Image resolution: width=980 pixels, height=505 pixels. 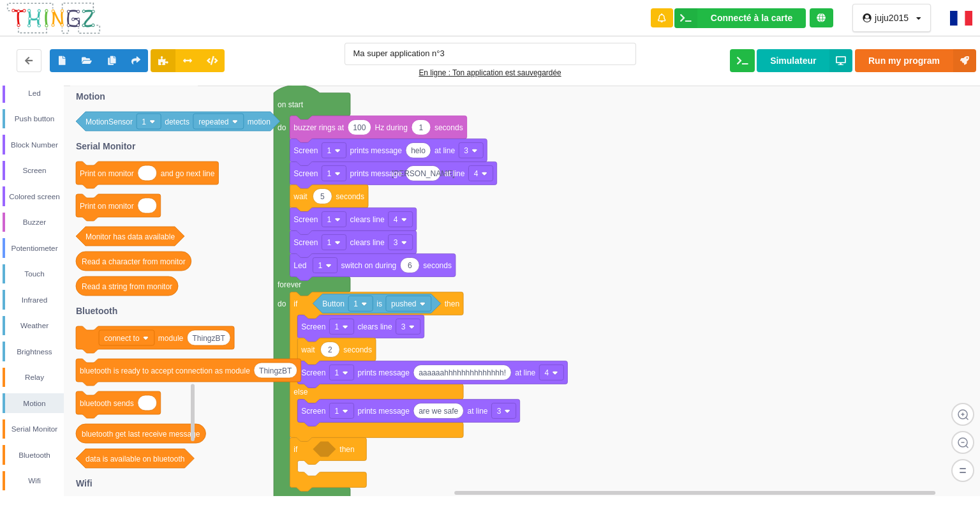 What do you see at coordinates (35, 429) in the screenshot?
I see `div: Serial Monitor` at bounding box center [35, 429].